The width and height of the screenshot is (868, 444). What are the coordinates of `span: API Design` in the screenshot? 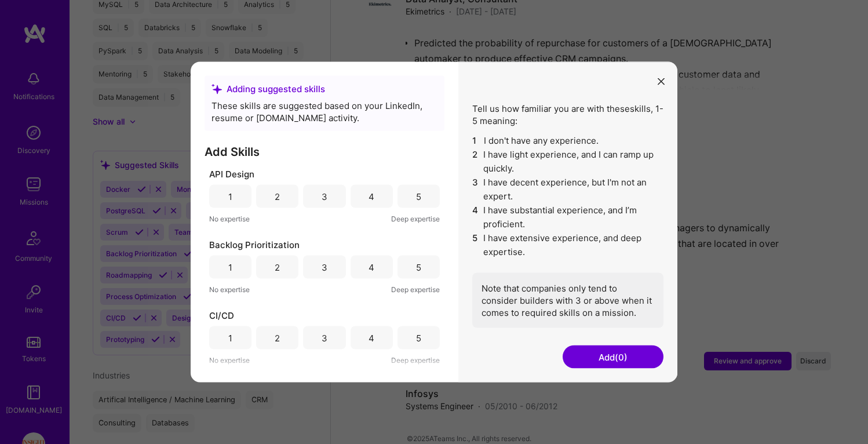 It's located at (232, 174).